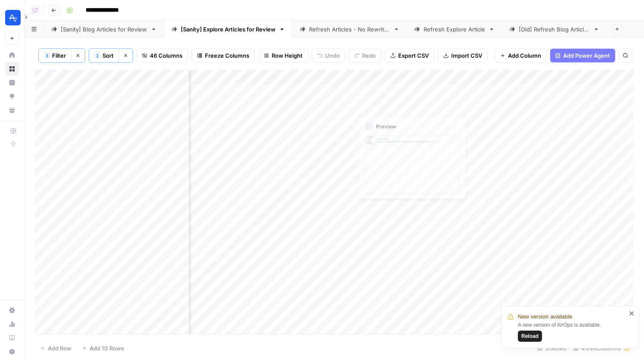  What do you see at coordinates (97, 55) in the screenshot?
I see `span: 1` at bounding box center [97, 55].